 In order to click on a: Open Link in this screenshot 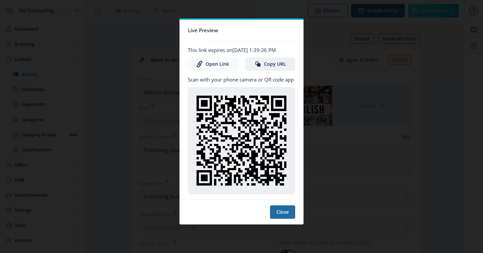, I will do `click(213, 64)`.